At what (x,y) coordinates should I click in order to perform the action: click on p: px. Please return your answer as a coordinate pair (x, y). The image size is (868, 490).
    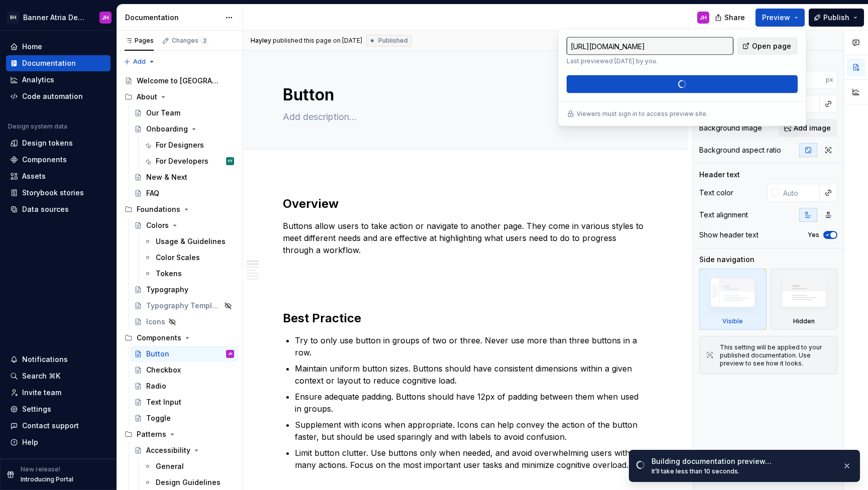
    Looking at the image, I should click on (829, 80).